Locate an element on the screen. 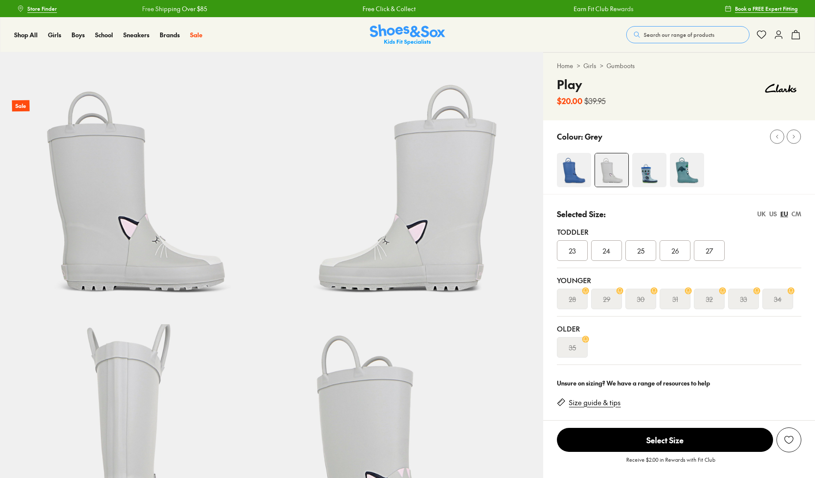 The image size is (815, 478). button: Search our range of products is located at coordinates (688, 35).